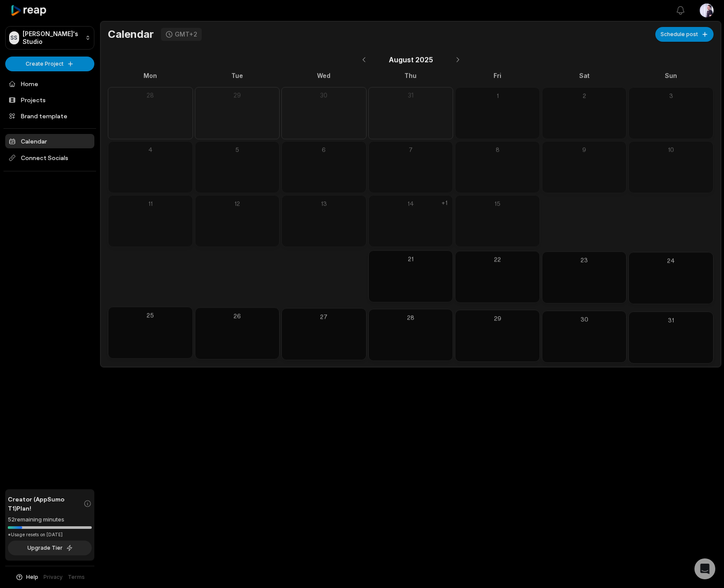 The image size is (724, 588). I want to click on button: Schedule post, so click(685, 35).